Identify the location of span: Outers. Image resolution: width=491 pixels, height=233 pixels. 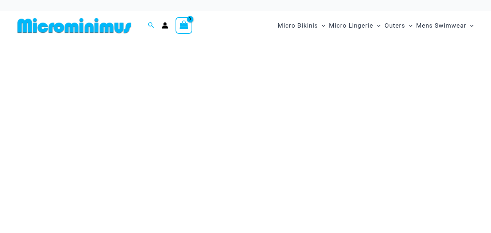
(395, 25).